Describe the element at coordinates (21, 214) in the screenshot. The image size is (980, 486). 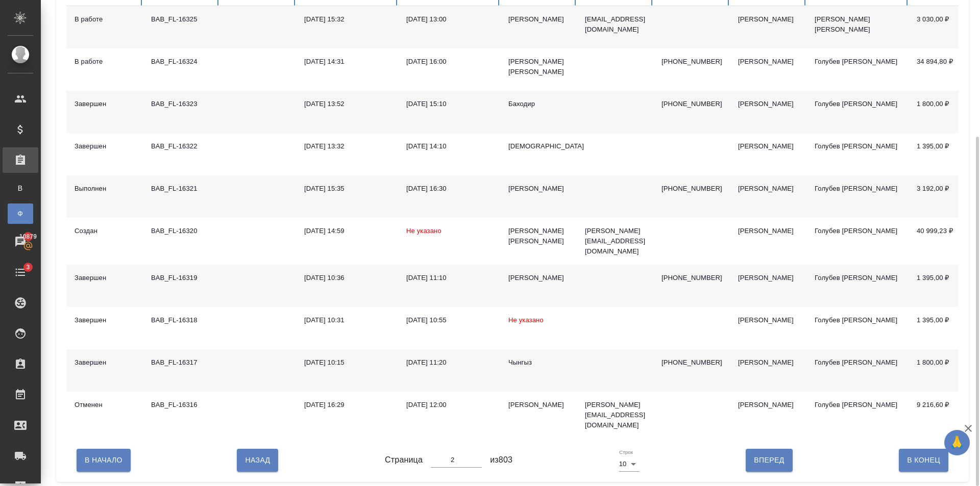
I see `span: Ф` at that location.